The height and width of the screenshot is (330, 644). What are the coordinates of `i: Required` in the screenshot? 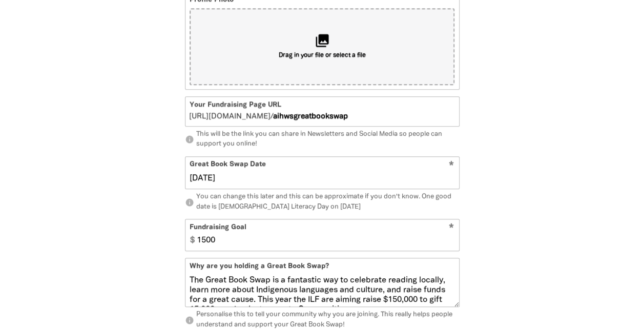 It's located at (452, 166).